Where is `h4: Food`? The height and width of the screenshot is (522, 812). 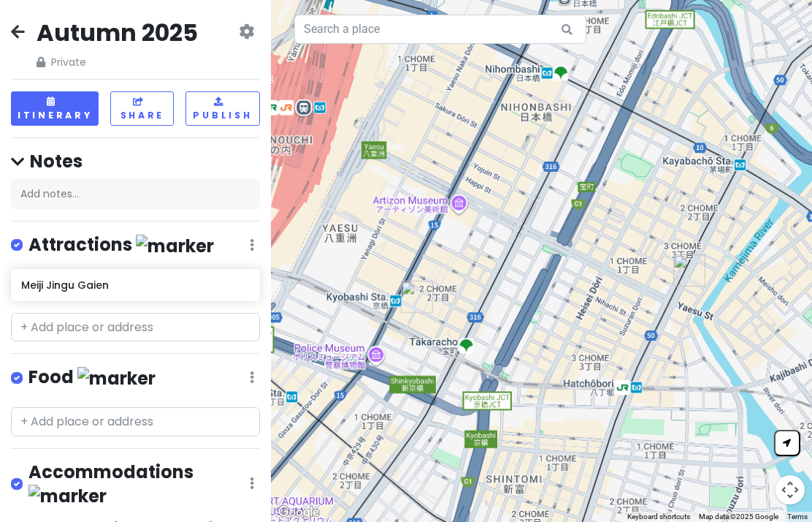 h4: Food is located at coordinates (92, 377).